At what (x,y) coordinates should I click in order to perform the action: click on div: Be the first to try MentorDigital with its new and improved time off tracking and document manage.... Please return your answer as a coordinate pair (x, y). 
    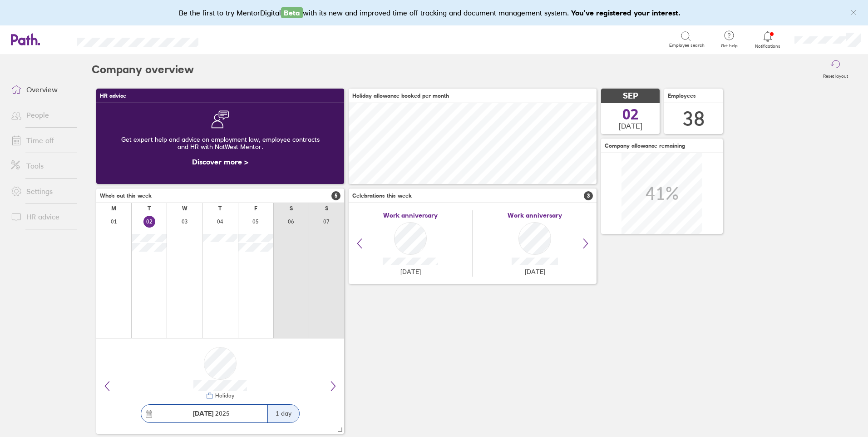
    Looking at the image, I should click on (434, 13).